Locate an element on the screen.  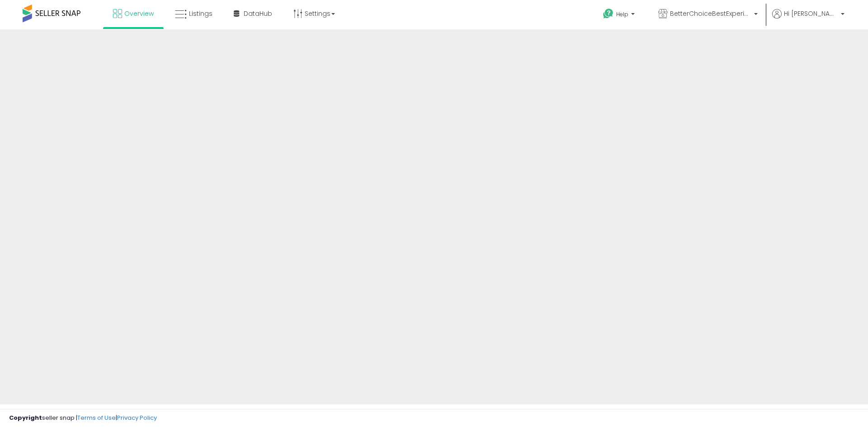
i: Get Help is located at coordinates (608, 13).